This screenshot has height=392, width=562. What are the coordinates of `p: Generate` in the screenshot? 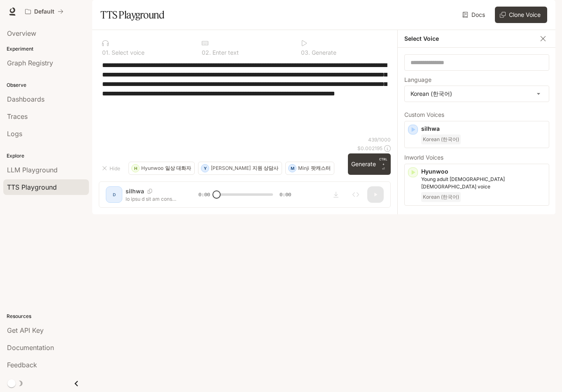 It's located at (323, 52).